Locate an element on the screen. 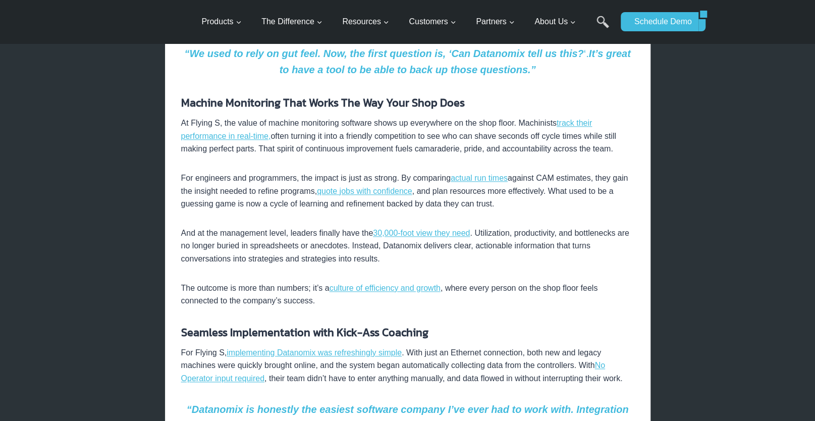 This screenshot has width=815, height=421. strong: Machine Monitoring That Works The Way Your Shop Does is located at coordinates (323, 102).